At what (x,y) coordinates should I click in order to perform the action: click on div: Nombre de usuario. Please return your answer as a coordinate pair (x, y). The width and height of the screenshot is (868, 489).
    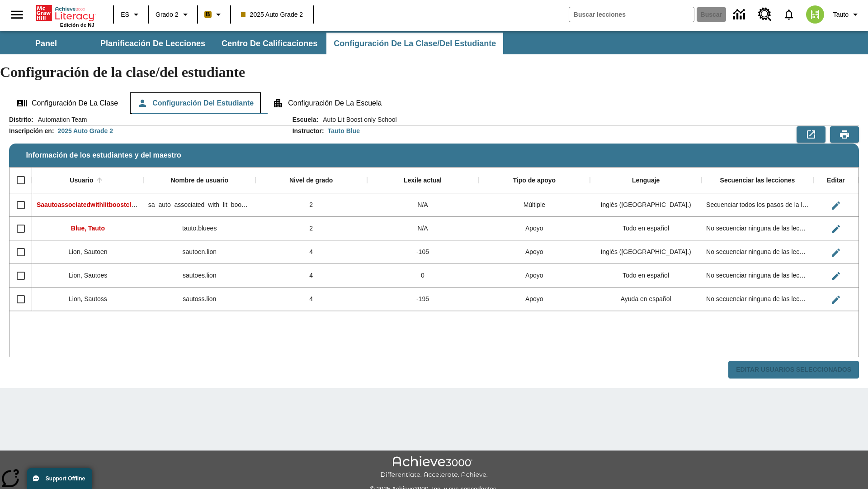
    Looking at the image, I should click on (200, 181).